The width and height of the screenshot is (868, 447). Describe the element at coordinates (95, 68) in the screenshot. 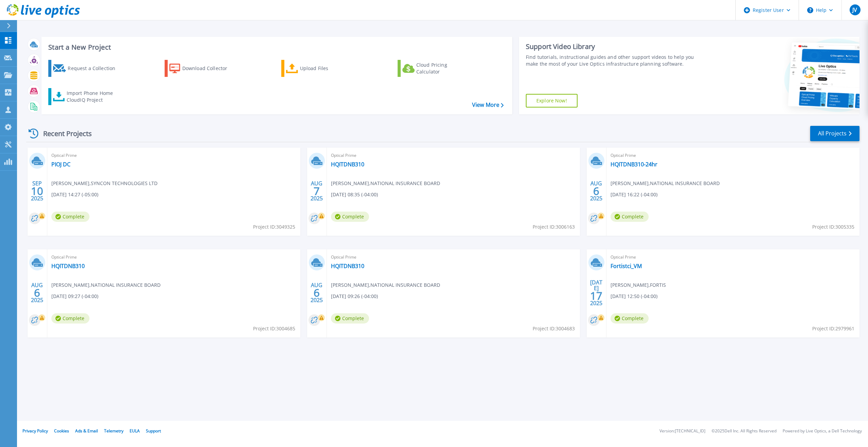

I see `div: Request a Collection` at that location.